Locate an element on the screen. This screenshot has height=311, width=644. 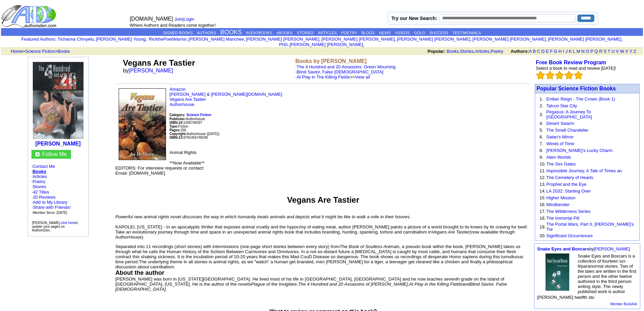
a: RickthePoetWarrior is located at coordinates (167, 39).